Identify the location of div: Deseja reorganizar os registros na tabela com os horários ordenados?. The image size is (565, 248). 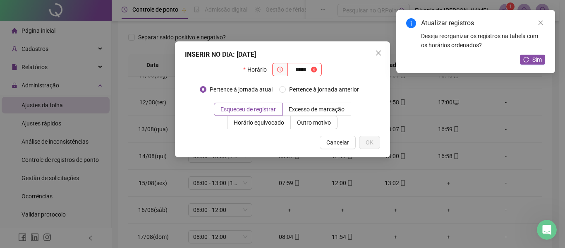
(483, 41).